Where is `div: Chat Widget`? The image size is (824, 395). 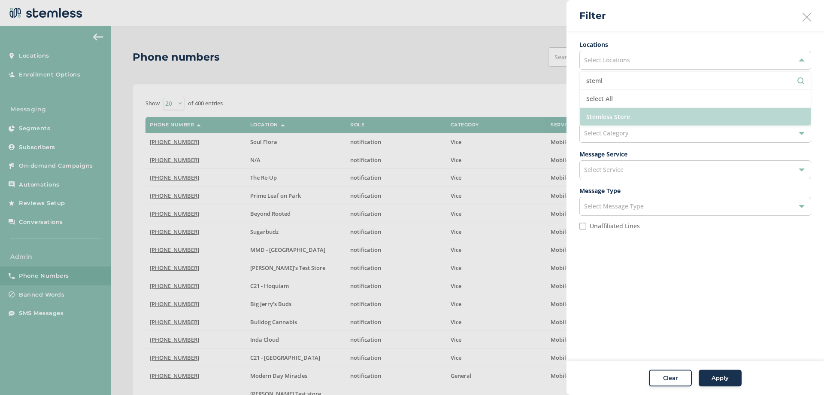 div: Chat Widget is located at coordinates (803, 374).